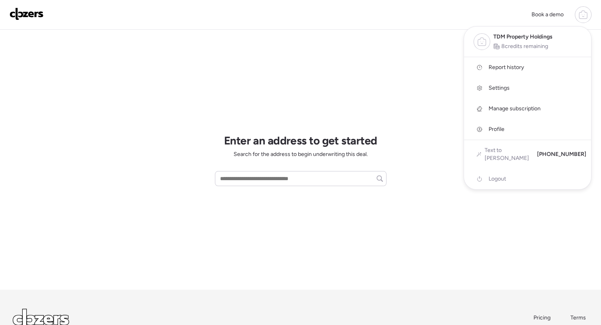  I want to click on span: Settings, so click(499, 88).